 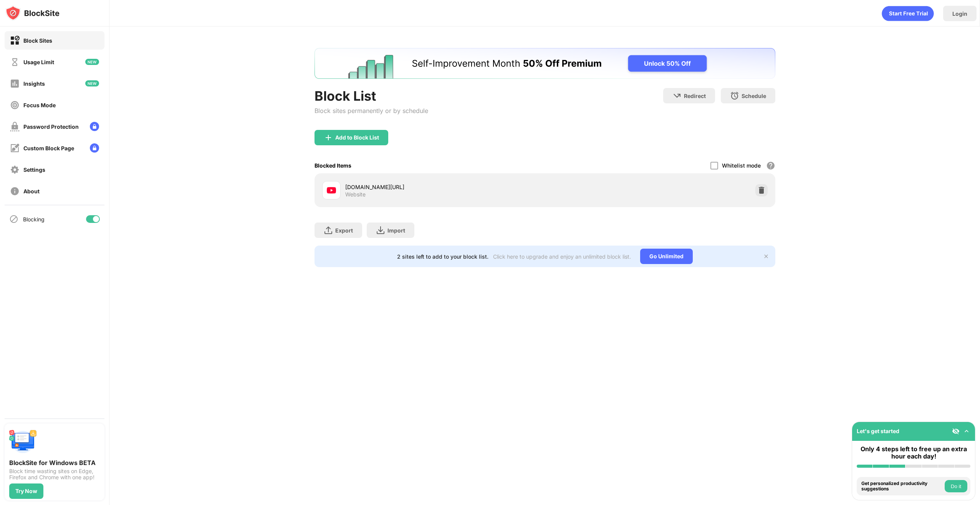 What do you see at coordinates (35, 83) in the screenshot?
I see `div: Insights` at bounding box center [35, 83].